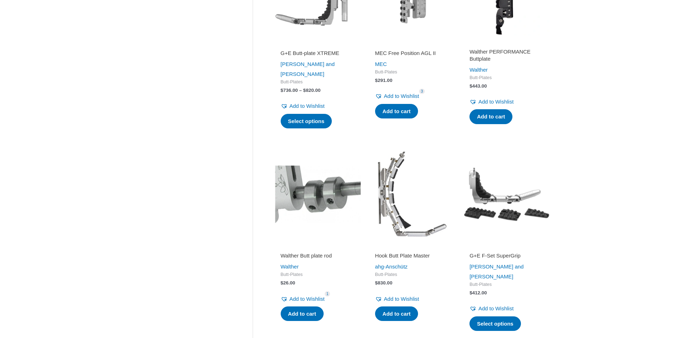 The height and width of the screenshot is (338, 676). What do you see at coordinates (396, 111) in the screenshot?
I see `a: Add to cart: “MEC Free Position AGL II”` at bounding box center [396, 111].